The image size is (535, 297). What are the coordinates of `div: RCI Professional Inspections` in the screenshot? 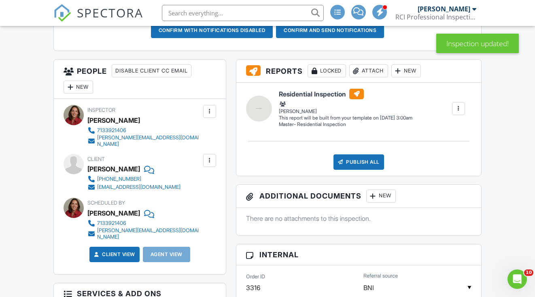 It's located at (436, 17).